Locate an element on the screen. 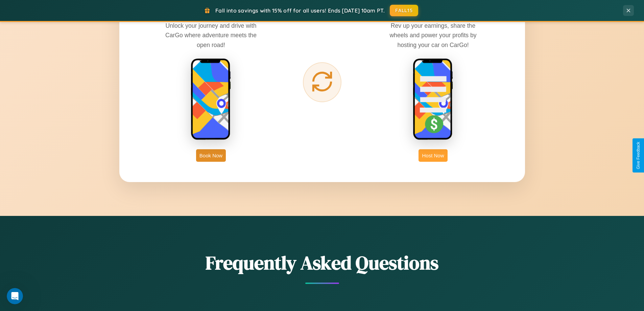  button: Book Now is located at coordinates (211, 155).